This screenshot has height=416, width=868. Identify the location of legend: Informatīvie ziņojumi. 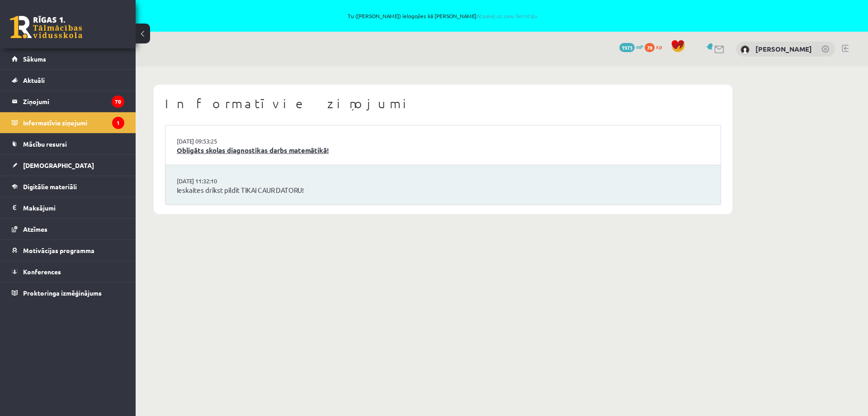
(74, 123).